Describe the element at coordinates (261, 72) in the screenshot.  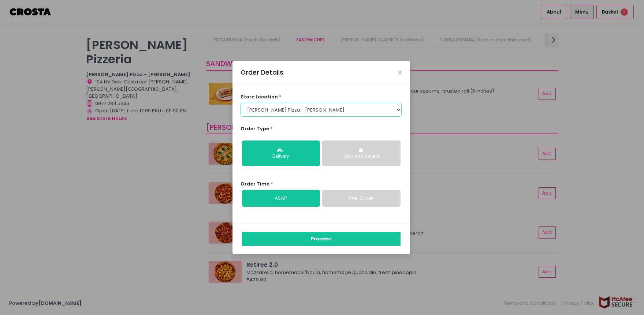
I see `div: Order Details` at that location.